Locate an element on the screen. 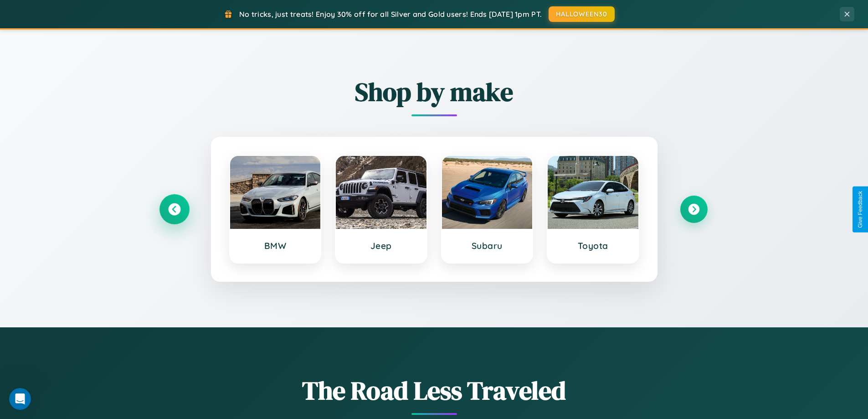 The height and width of the screenshot is (419, 868). div: Give Feedback is located at coordinates (860, 209).